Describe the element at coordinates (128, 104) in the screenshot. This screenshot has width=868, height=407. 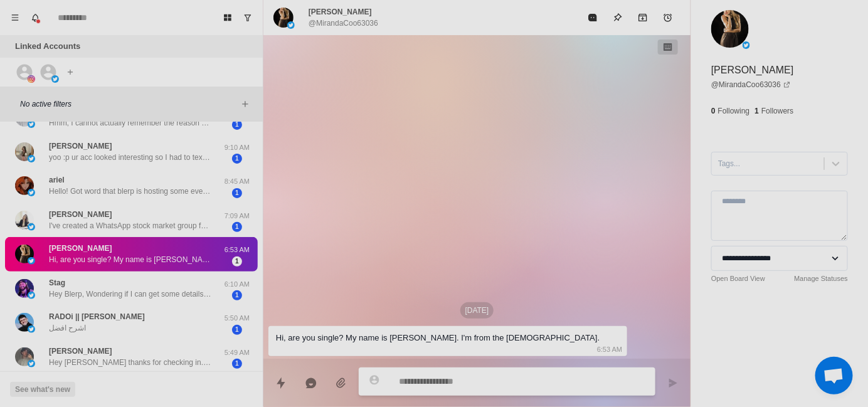
I see `p: No active filters` at that location.